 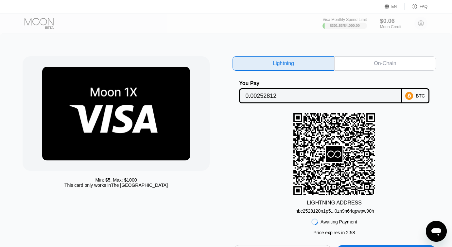 I want to click on div: Visa Monthly Spend Limit$301.53/$4,000.00, so click(x=344, y=23).